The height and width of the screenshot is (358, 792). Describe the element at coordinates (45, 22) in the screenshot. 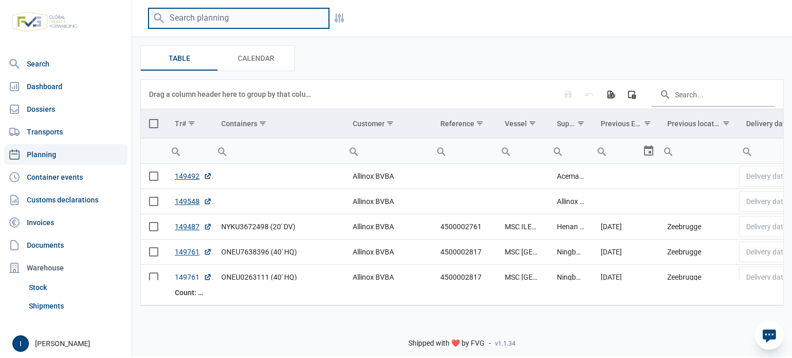

I see `img: FVG - Global freight forwarding` at that location.